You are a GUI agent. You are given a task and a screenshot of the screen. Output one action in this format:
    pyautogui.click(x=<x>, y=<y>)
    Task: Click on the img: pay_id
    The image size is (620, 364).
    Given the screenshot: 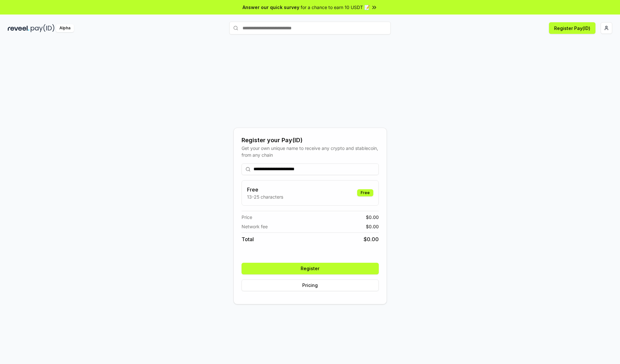 What is the action you would take?
    pyautogui.click(x=42, y=29)
    